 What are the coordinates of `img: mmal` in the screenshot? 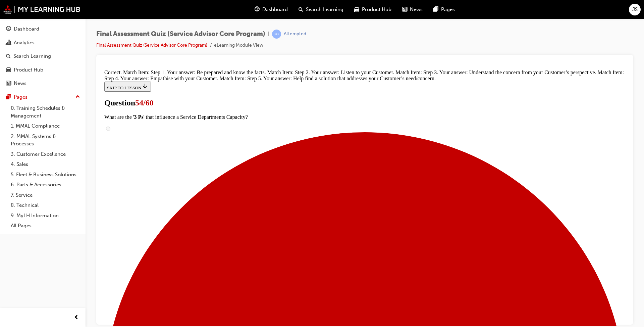 It's located at (42, 9).